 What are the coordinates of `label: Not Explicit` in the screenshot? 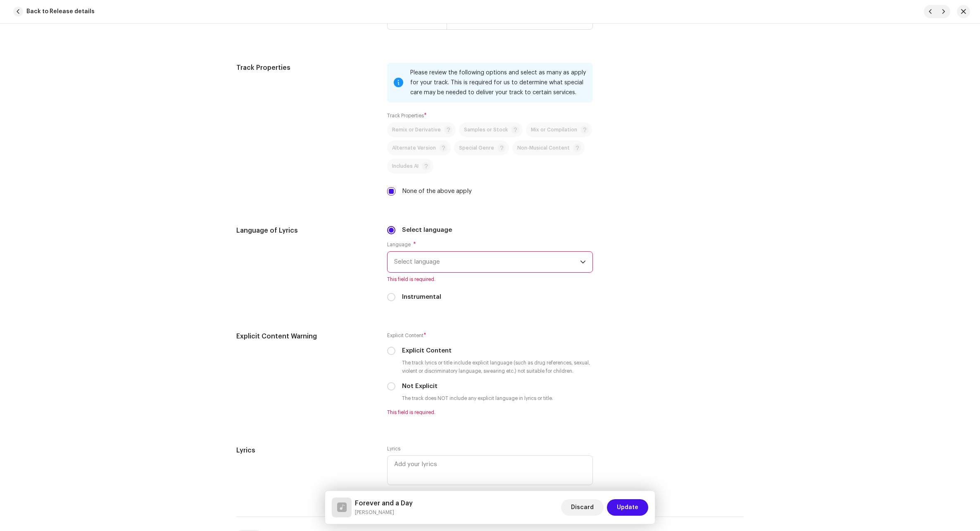 It's located at (420, 386).